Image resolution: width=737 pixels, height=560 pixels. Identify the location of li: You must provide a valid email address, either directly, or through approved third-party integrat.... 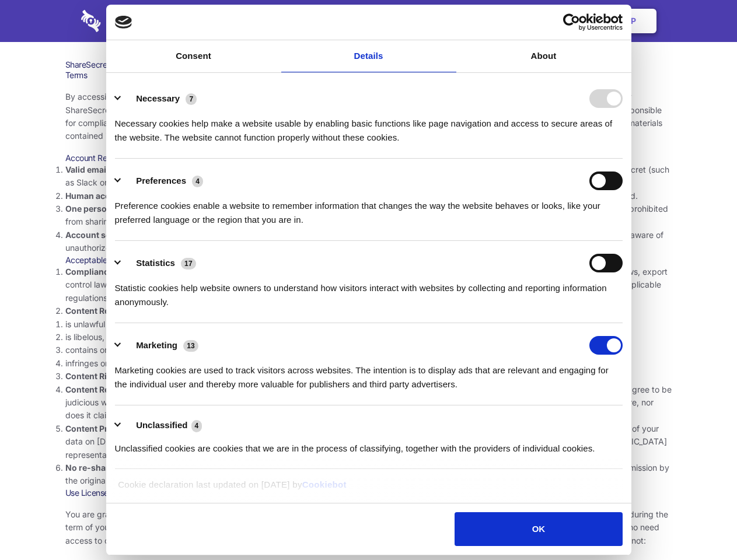
(369, 176).